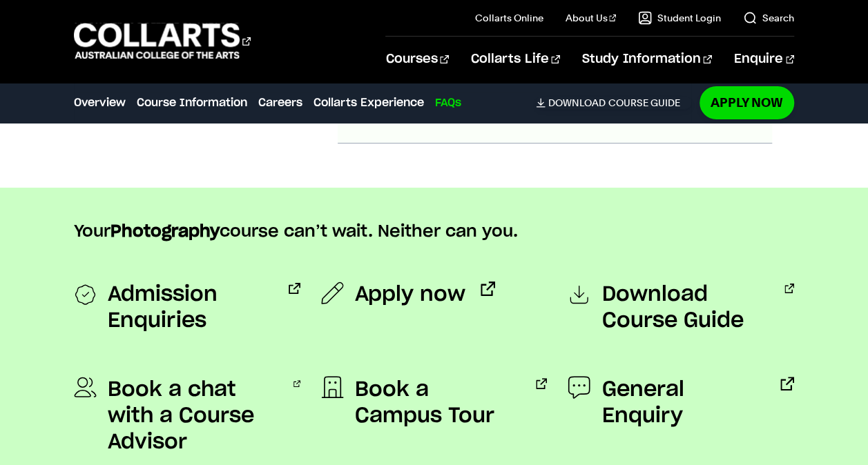 This screenshot has height=465, width=868. I want to click on a: Study Information, so click(647, 60).